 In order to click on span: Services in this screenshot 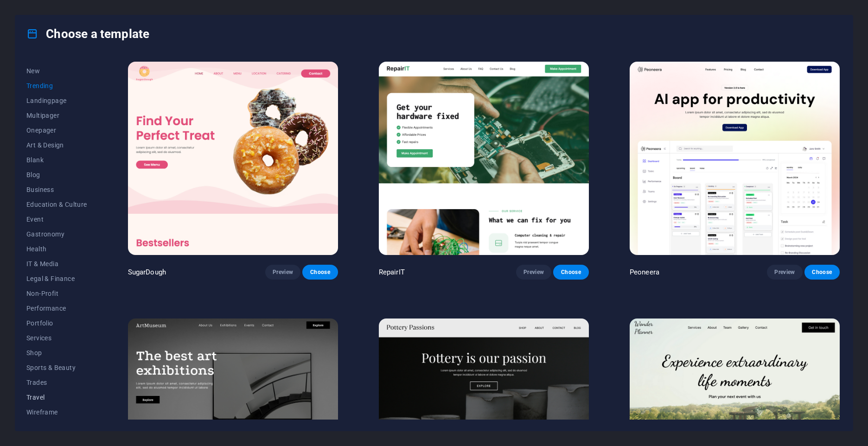, I will do `click(56, 338)`.